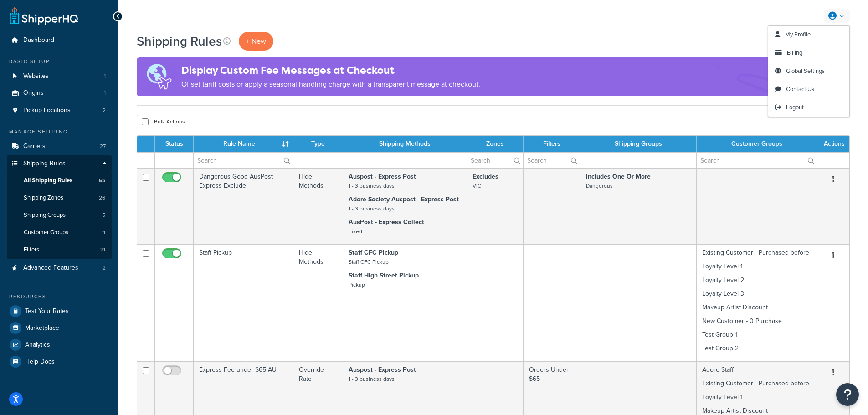 Image resolution: width=868 pixels, height=415 pixels. What do you see at coordinates (59, 181) in the screenshot?
I see `li: All Shipping Rules` at bounding box center [59, 181].